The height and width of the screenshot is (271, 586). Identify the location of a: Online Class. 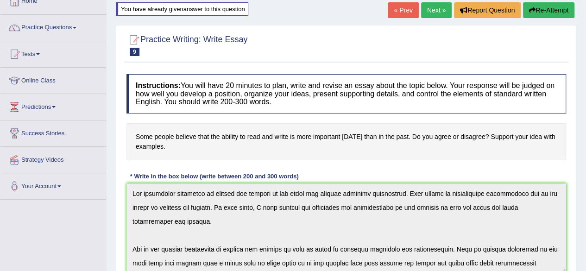
(53, 79).